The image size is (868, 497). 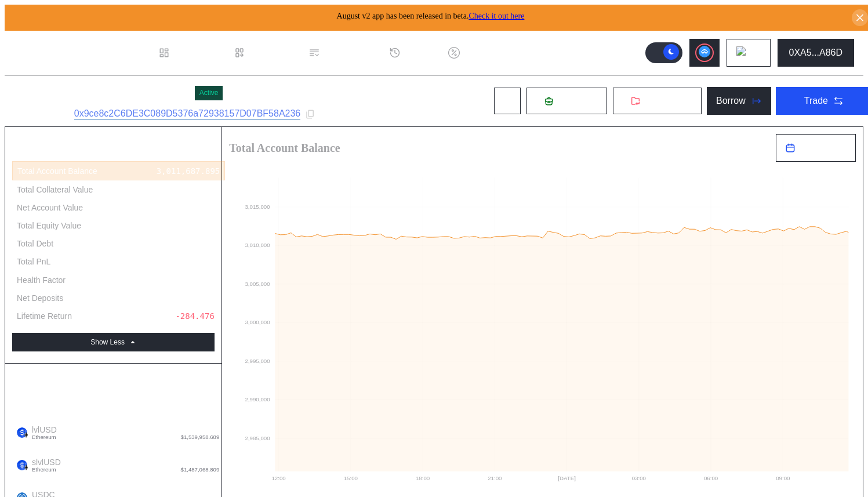 What do you see at coordinates (113, 342) in the screenshot?
I see `button: Show Less` at bounding box center [113, 342].